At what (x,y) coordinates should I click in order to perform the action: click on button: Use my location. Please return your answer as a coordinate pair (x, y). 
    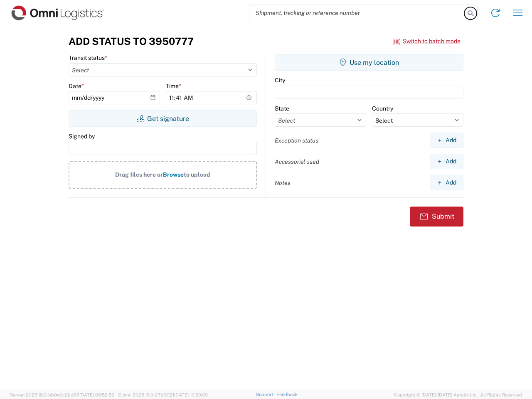
    Looking at the image, I should click on (369, 62).